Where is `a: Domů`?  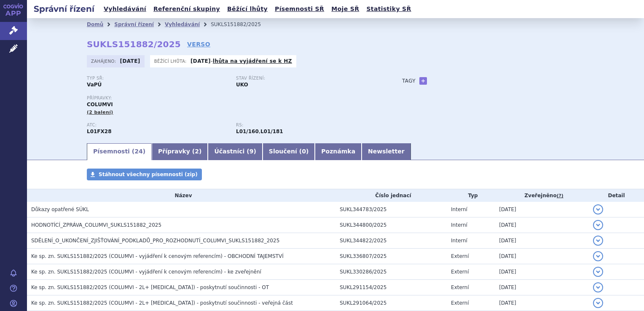 a: Domů is located at coordinates (95, 25).